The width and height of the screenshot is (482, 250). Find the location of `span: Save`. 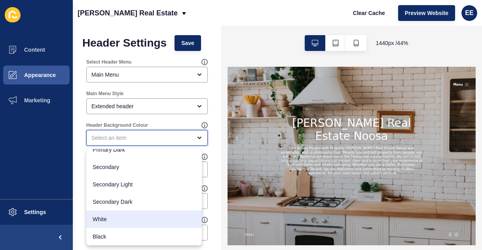

span: Save is located at coordinates (188, 43).